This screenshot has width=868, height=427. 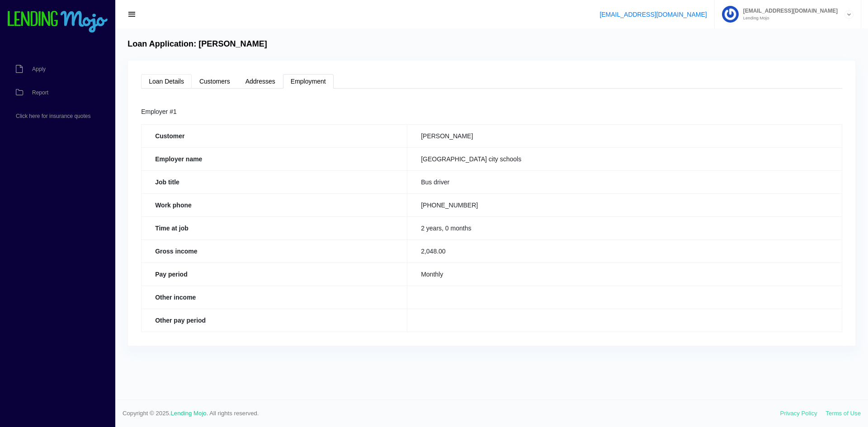 I want to click on div: Employer #1, so click(x=492, y=112).